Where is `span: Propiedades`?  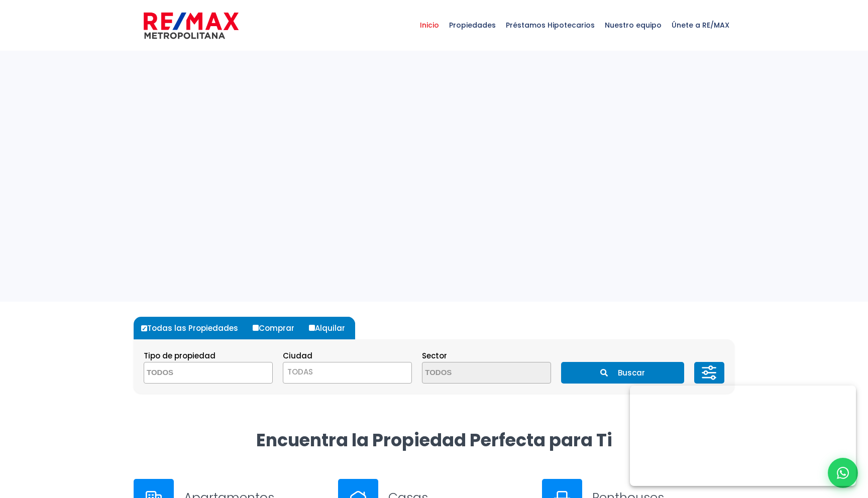 span: Propiedades is located at coordinates (472, 25).